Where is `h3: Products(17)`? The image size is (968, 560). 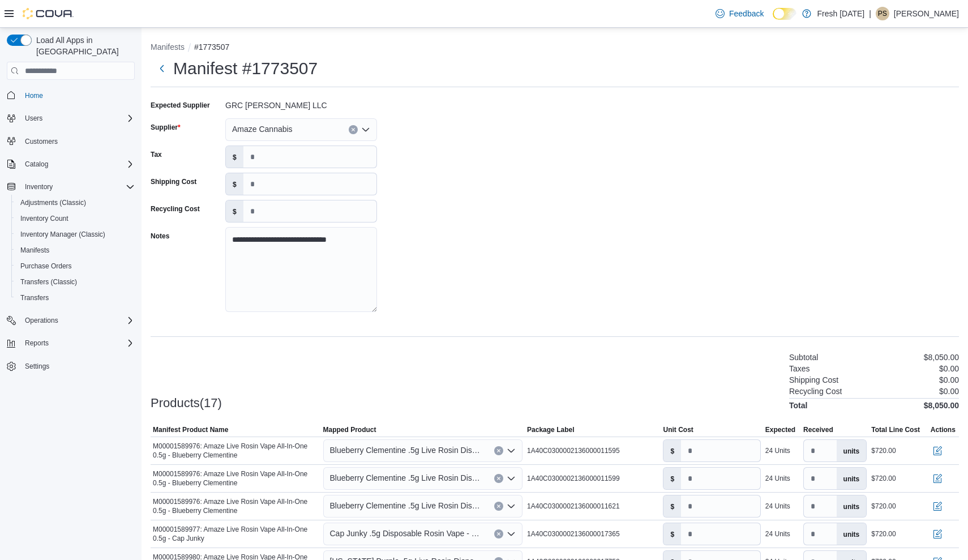 h3: Products(17) is located at coordinates (186, 403).